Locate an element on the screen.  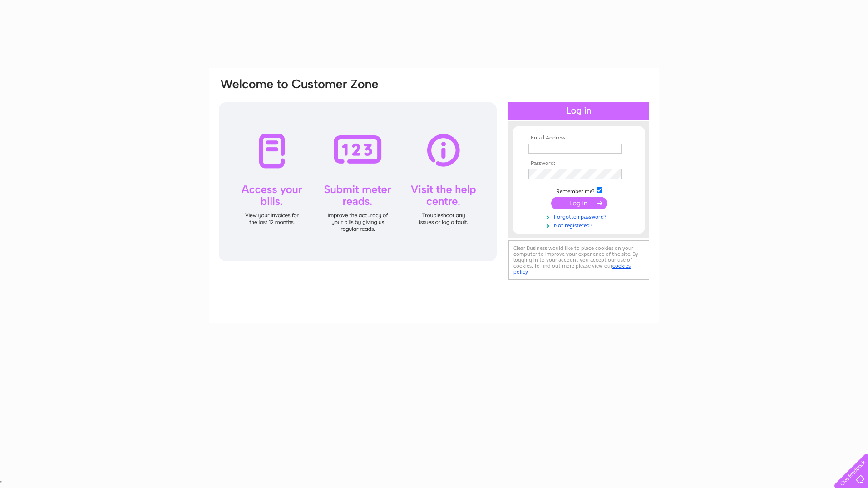
div: Clear Business would like to place cookies on your computer to improve your experience of the sit... is located at coordinates (579, 260).